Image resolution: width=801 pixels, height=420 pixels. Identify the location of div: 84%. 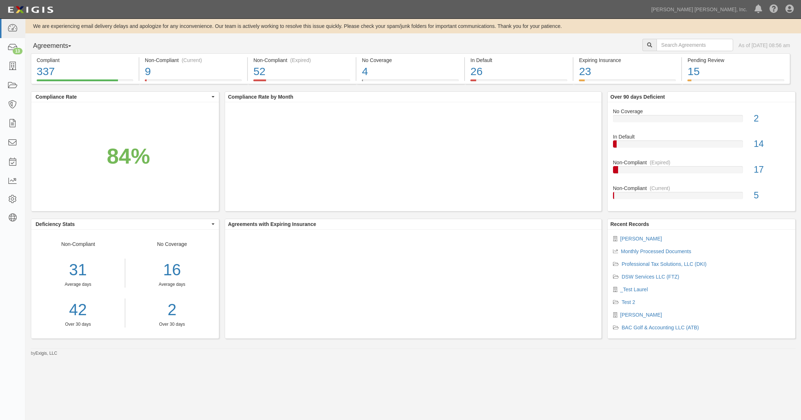
(128, 156).